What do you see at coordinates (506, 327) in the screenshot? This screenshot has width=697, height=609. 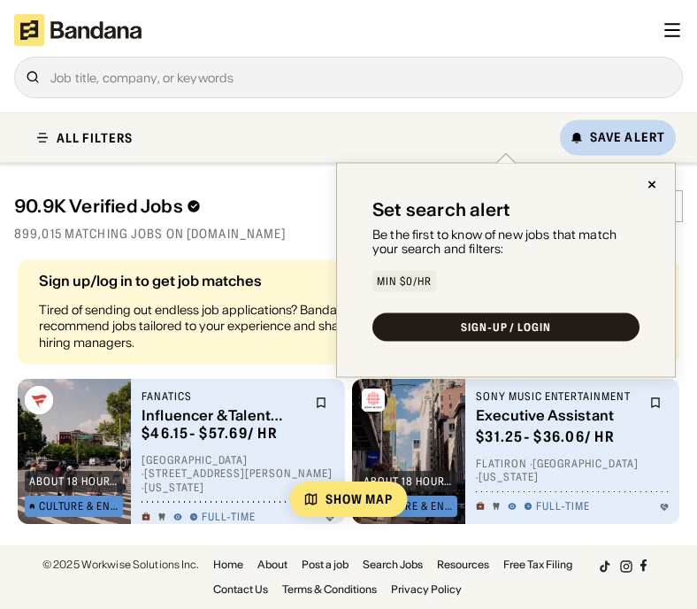 I see `div: SIGN-UP / LOGIN` at bounding box center [506, 327].